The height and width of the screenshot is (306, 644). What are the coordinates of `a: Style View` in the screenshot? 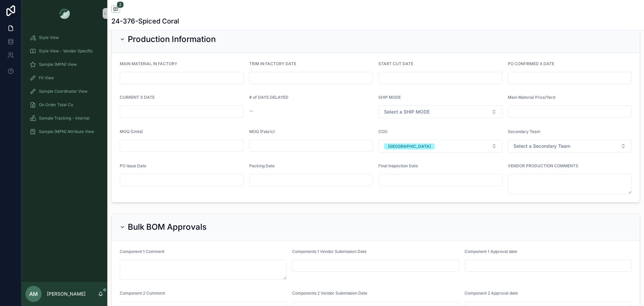 It's located at (65, 38).